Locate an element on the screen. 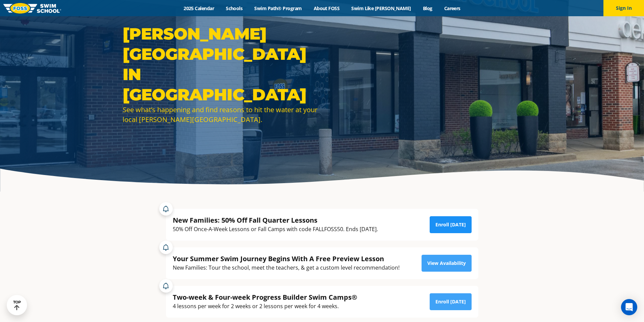 This screenshot has width=644, height=322. a: Blog is located at coordinates (427, 8).